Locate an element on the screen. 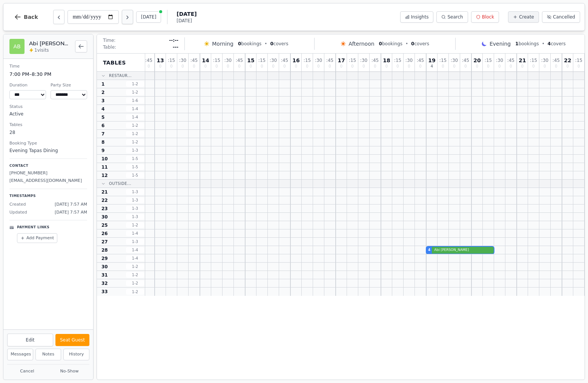 The image size is (588, 383). button: Create is located at coordinates (523, 17).